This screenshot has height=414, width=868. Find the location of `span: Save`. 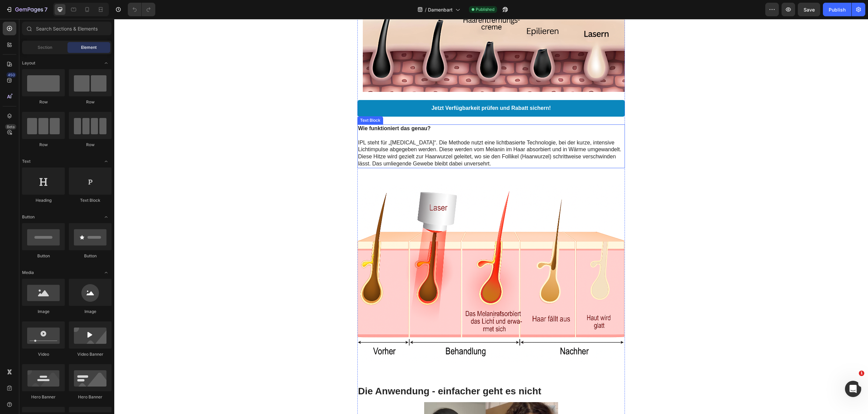

span: Save is located at coordinates (809, 10).